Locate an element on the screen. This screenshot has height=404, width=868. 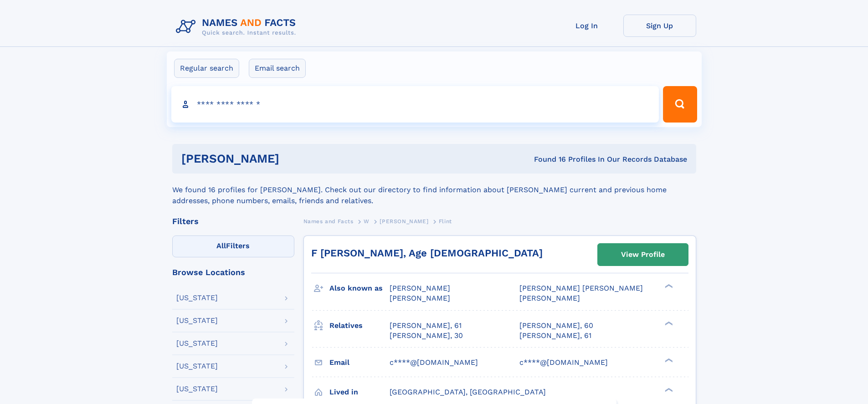
label: Regular search is located at coordinates (207, 68).